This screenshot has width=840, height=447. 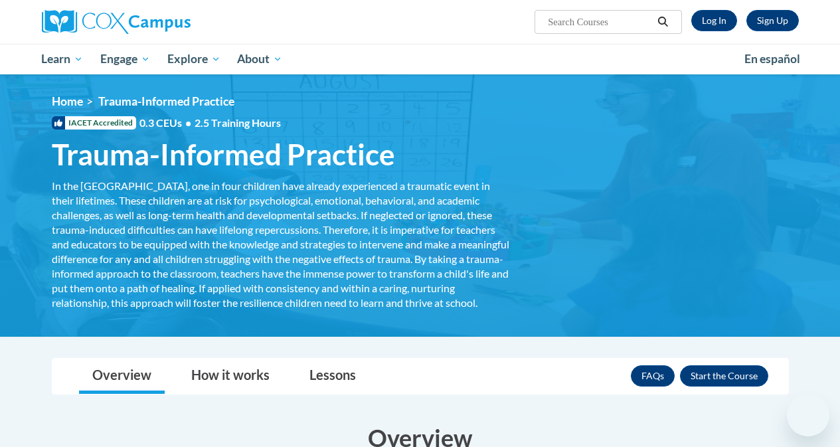 What do you see at coordinates (663, 22) in the screenshot?
I see `button: Search` at bounding box center [663, 22].